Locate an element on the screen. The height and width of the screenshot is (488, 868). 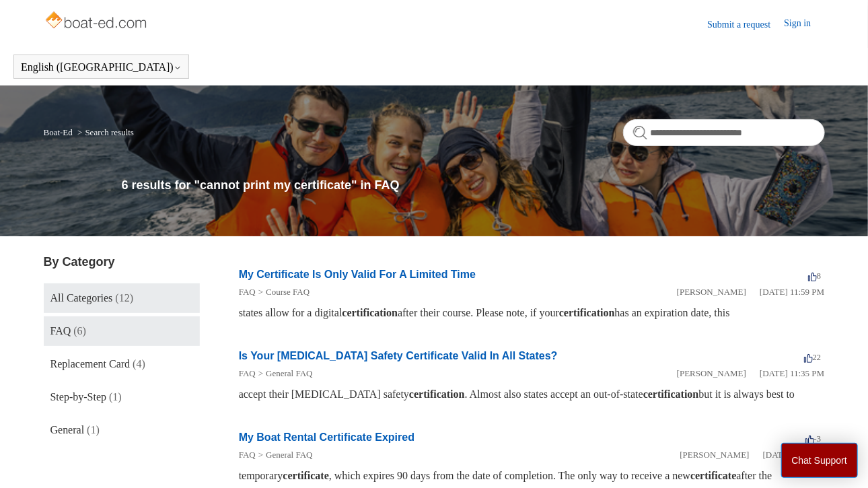
a: FAQ (6) is located at coordinates (122, 331).